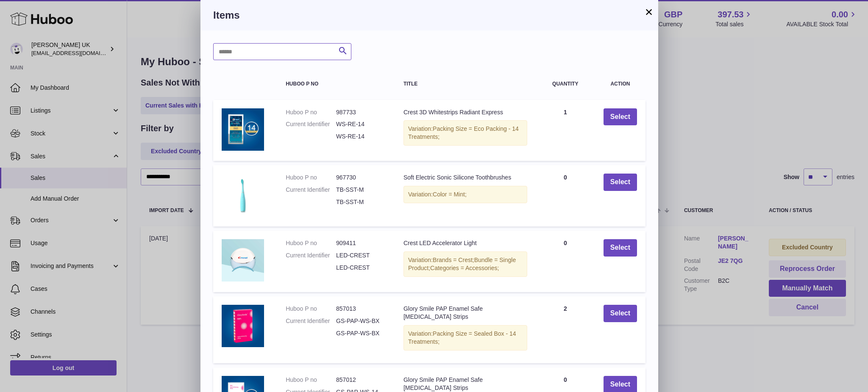  What do you see at coordinates (243, 326) in the screenshot?
I see `img: Glory Smile PAP Enamel Safe Whitening Strips` at bounding box center [243, 326].